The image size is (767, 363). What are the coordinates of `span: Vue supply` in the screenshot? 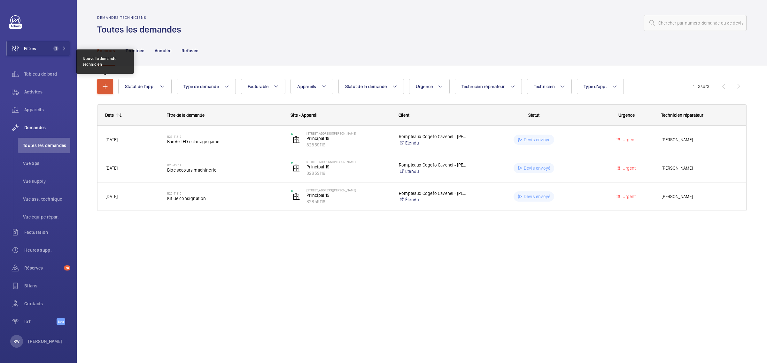 It's located at (47, 181).